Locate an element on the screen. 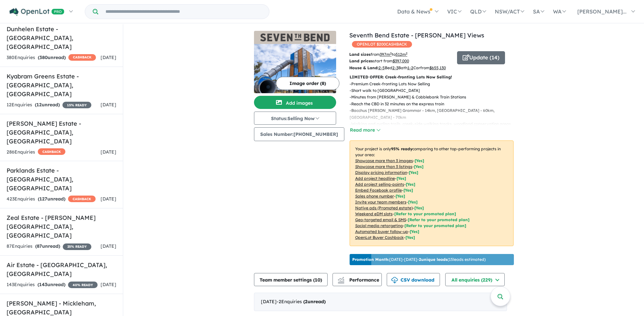 This screenshot has height=316, width=644. span: 380 is located at coordinates (44, 57).